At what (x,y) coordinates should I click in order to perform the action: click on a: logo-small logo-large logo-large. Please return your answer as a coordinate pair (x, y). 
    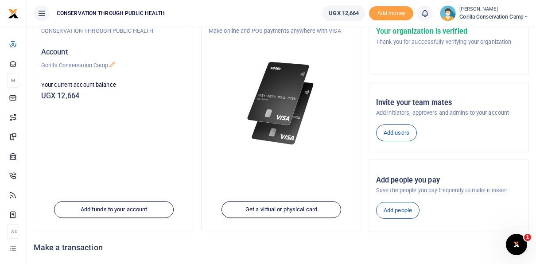
    Looking at the image, I should click on (13, 13).